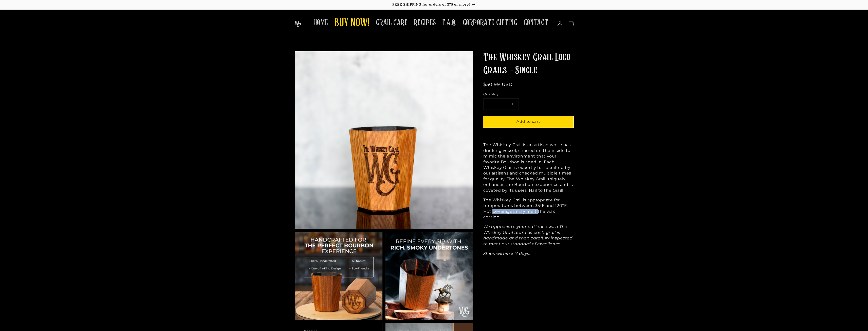 This screenshot has width=868, height=331. I want to click on a: CORPORATE GIFTING, so click(491, 23).